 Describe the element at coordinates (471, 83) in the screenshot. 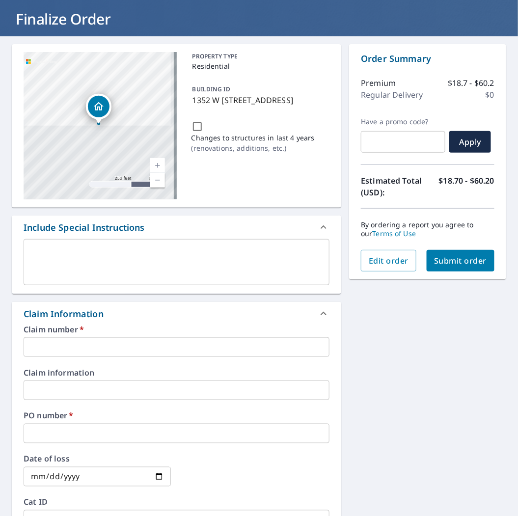

I see `p: $18.7 - $60.2` at that location.